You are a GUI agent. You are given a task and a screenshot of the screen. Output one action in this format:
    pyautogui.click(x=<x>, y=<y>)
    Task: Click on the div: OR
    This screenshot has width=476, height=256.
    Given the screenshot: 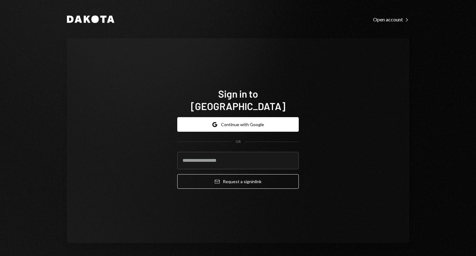 What is the action you would take?
    pyautogui.click(x=238, y=142)
    